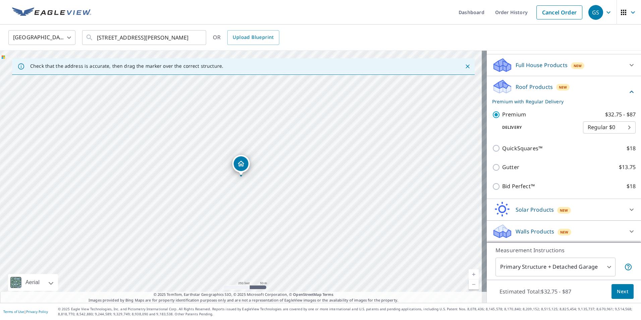 The height and width of the screenshot is (320, 641). What do you see at coordinates (538, 127) in the screenshot?
I see `p: Delivery` at bounding box center [538, 127].